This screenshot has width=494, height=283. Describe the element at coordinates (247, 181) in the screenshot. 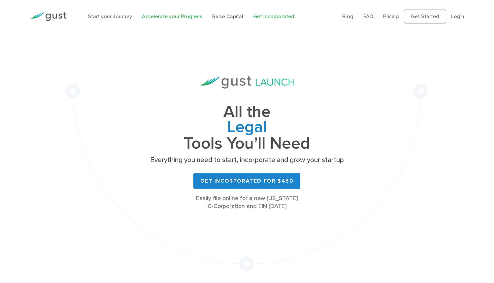

I see `a: Get Incorporated for $450` at that location.